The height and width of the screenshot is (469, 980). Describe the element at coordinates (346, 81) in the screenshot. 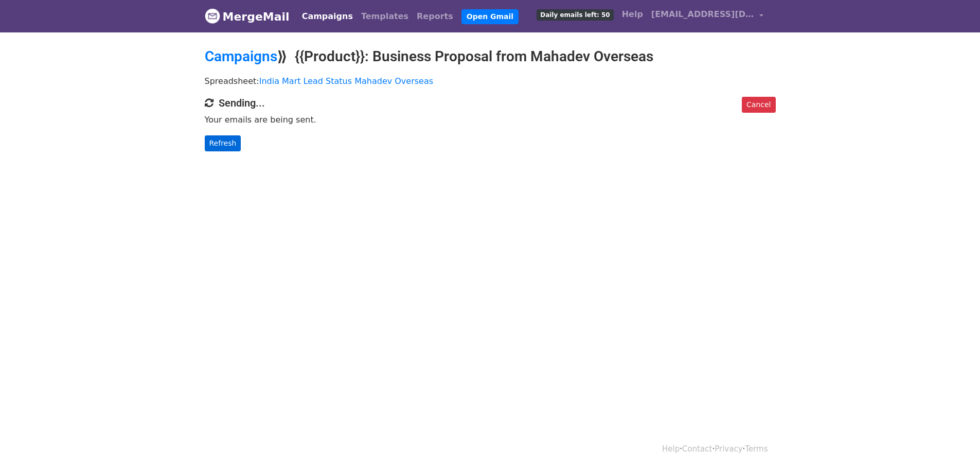

I see `a: India Mart Lead Status Mahadev Overseas` at that location.